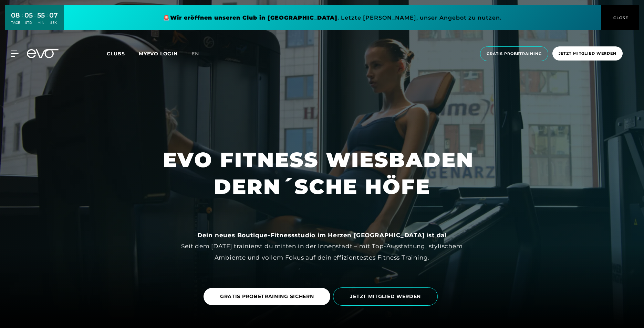 The image size is (644, 328). What do you see at coordinates (386, 297) in the screenshot?
I see `span: JETZT MITGLIED WERDEN` at bounding box center [386, 297].